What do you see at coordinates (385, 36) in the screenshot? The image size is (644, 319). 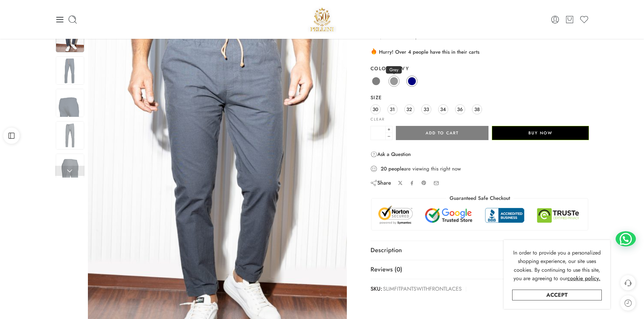 I see `bdi: 50.00` at bounding box center [385, 36].